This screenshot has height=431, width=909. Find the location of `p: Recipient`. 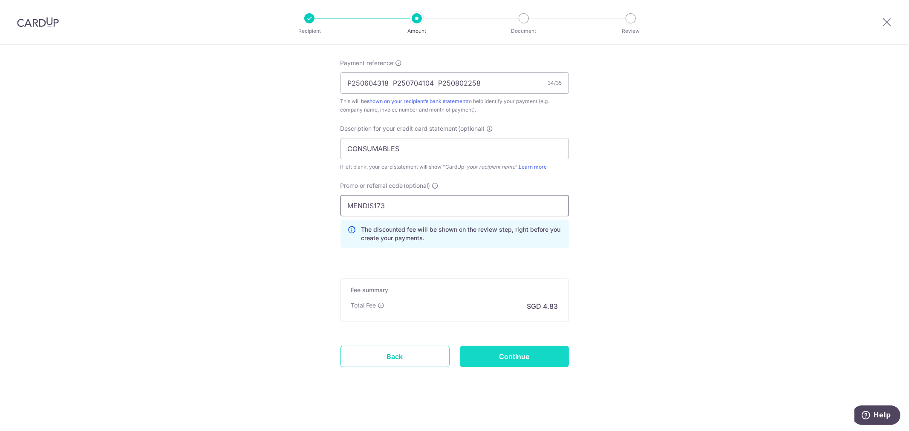

p: Recipient is located at coordinates (309, 31).